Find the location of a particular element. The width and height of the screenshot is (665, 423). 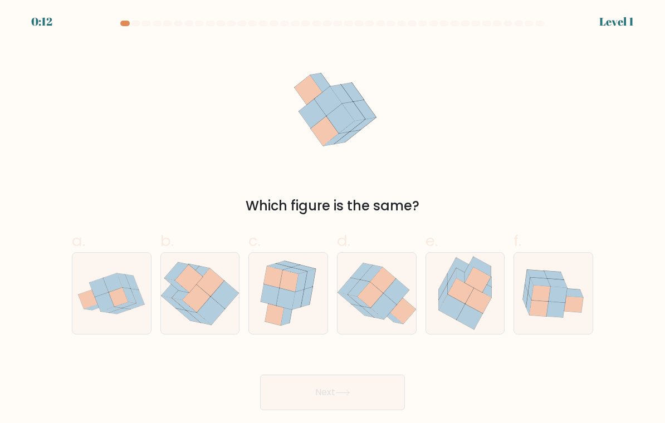

div: 0:12 is located at coordinates (42, 22).